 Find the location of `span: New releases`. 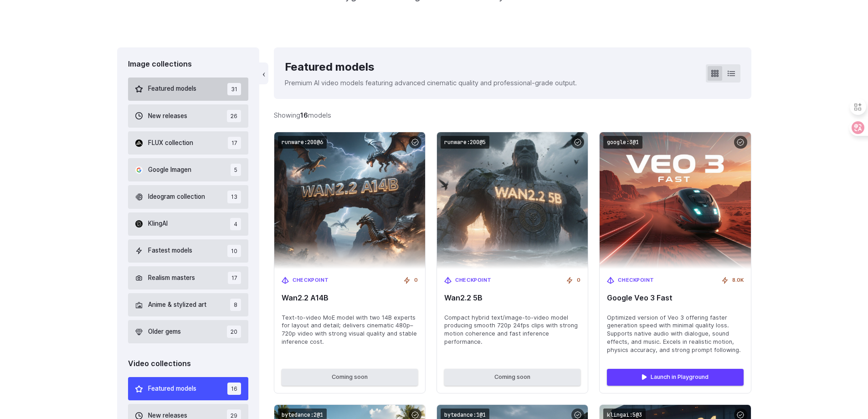

span: New releases is located at coordinates (167, 116).